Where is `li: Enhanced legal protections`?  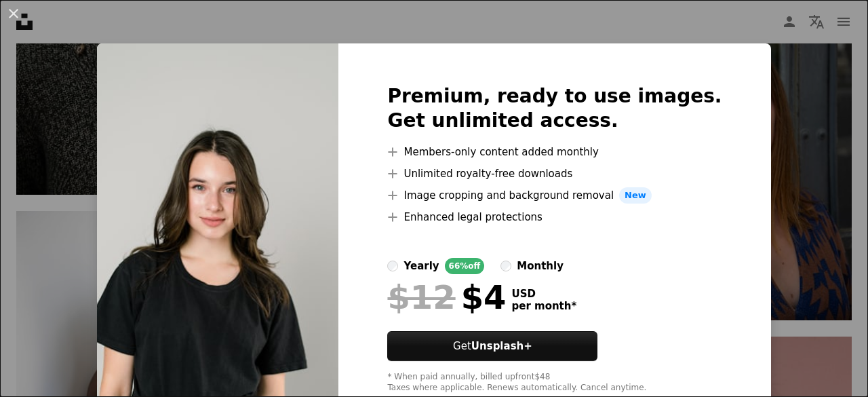
li: Enhanced legal protections is located at coordinates (554, 217).